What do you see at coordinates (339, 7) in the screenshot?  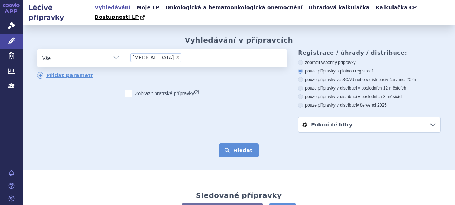 I see `a: Úhradová kalkulačka` at bounding box center [339, 7].